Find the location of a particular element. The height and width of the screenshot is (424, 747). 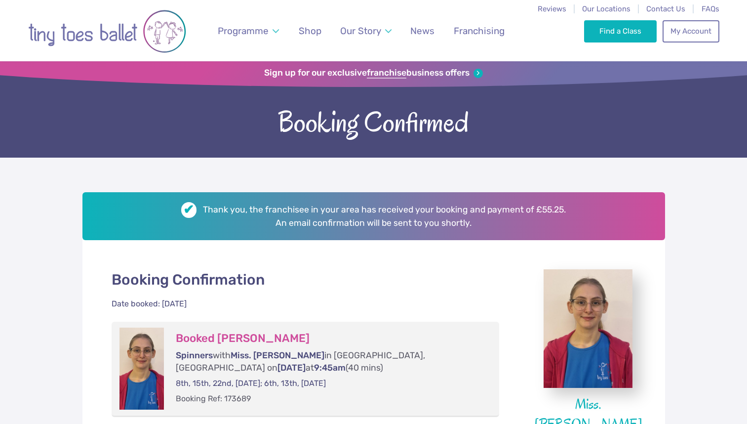

strong: franchise is located at coordinates (387, 73).